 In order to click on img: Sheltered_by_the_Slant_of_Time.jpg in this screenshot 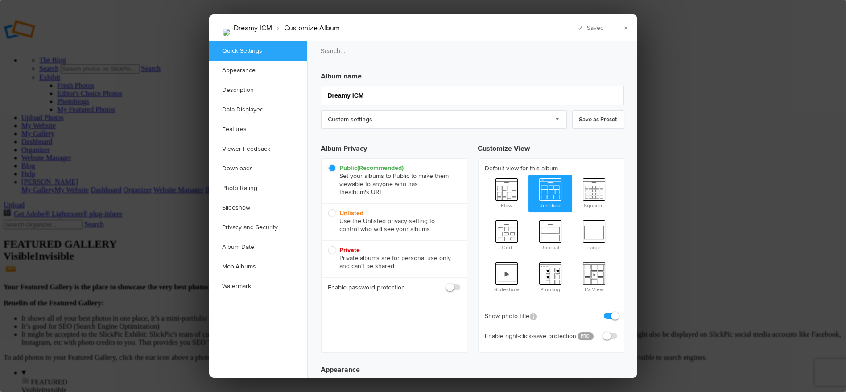, I will do `click(226, 32)`.